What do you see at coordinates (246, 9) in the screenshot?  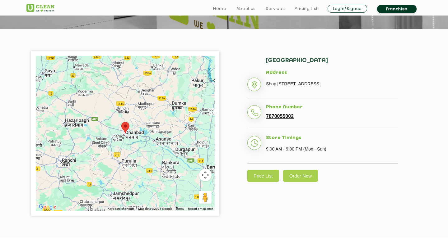 I see `a: About us` at bounding box center [246, 9].